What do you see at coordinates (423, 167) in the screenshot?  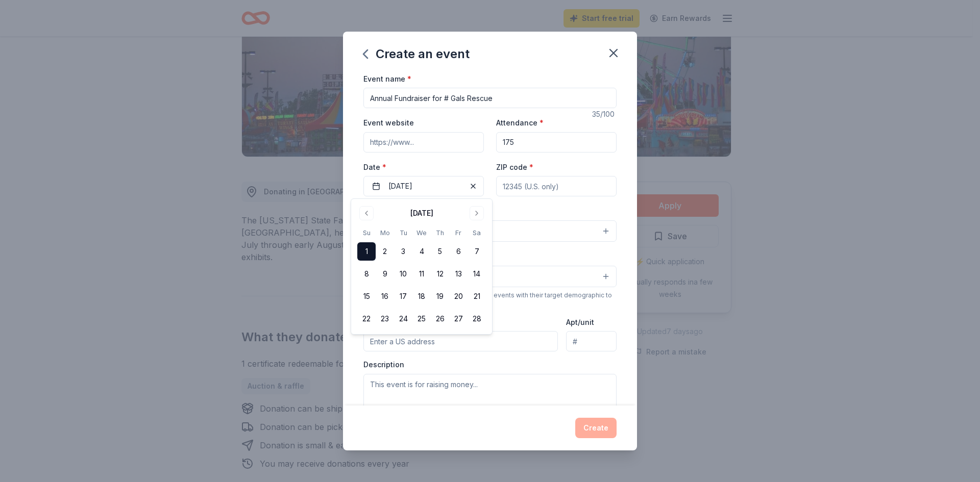 I see `label: Date` at bounding box center [423, 167].